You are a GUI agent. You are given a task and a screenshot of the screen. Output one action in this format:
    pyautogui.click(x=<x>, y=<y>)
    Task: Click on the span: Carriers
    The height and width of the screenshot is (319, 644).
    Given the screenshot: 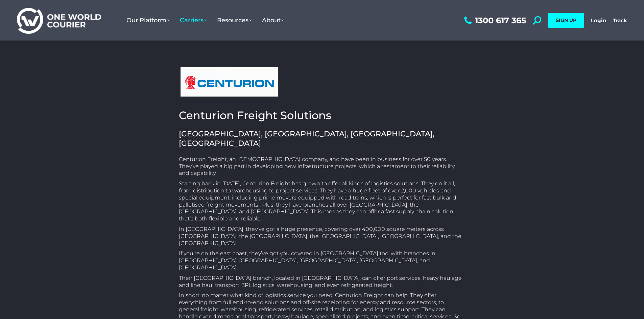 What is the action you would take?
    pyautogui.click(x=194, y=20)
    